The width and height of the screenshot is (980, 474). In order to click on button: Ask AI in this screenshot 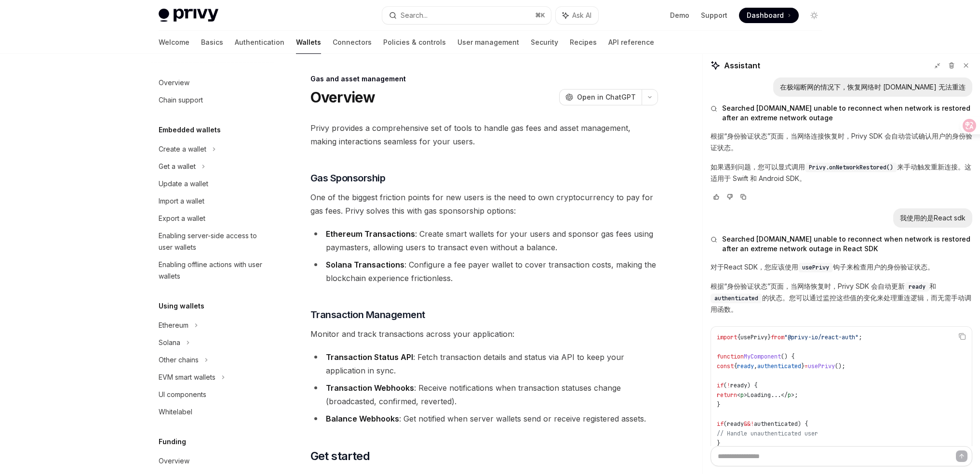, I will do `click(577, 15)`.